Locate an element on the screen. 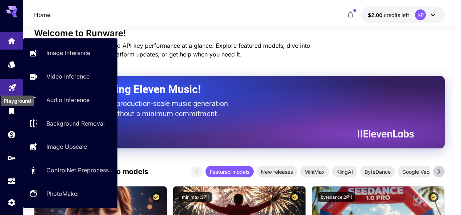 The height and width of the screenshot is (215, 461). span: MiniMax is located at coordinates (314, 172).